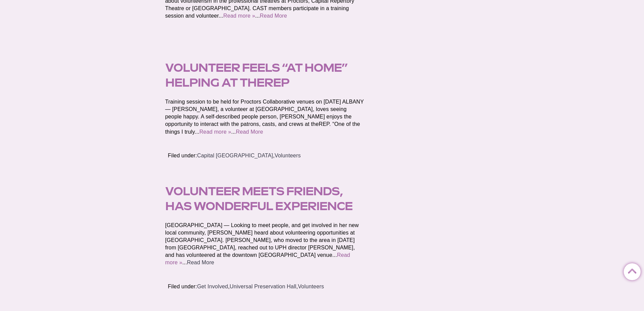 Image resolution: width=644 pixels, height=311 pixels. Describe the element at coordinates (630, 271) in the screenshot. I see `a: Back to Top` at that location.